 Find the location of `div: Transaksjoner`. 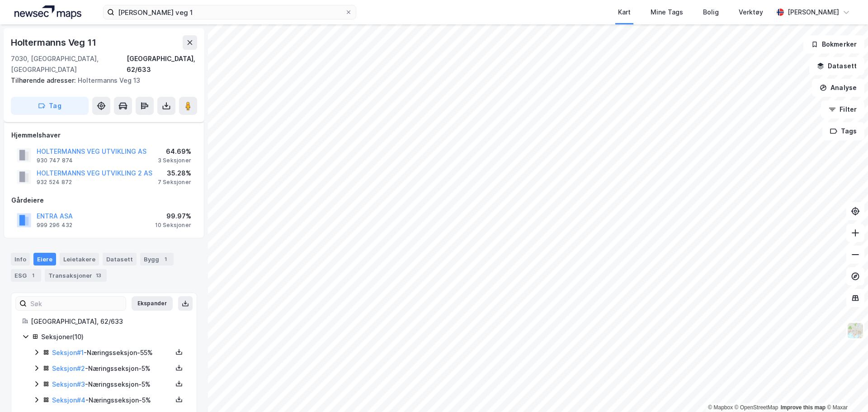

div: Transaksjoner is located at coordinates (76, 275).